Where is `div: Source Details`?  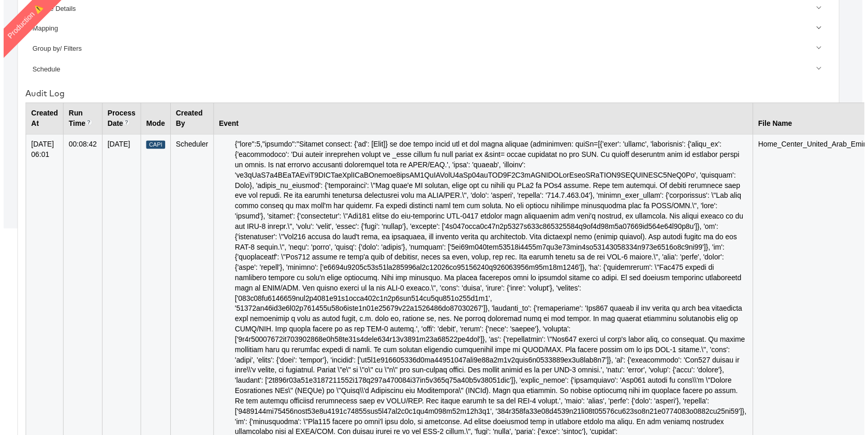 div: Source Details is located at coordinates (430, 9).